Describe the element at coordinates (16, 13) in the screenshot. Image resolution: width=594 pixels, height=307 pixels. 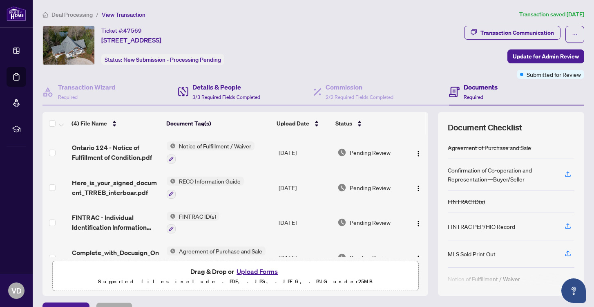
I see `img: logo` at that location.